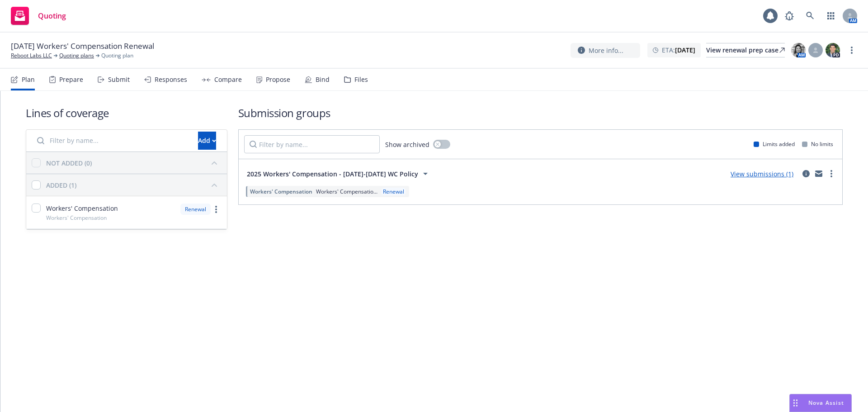  Describe the element at coordinates (127, 112) in the screenshot. I see `h1: Lines of coverage` at that location.